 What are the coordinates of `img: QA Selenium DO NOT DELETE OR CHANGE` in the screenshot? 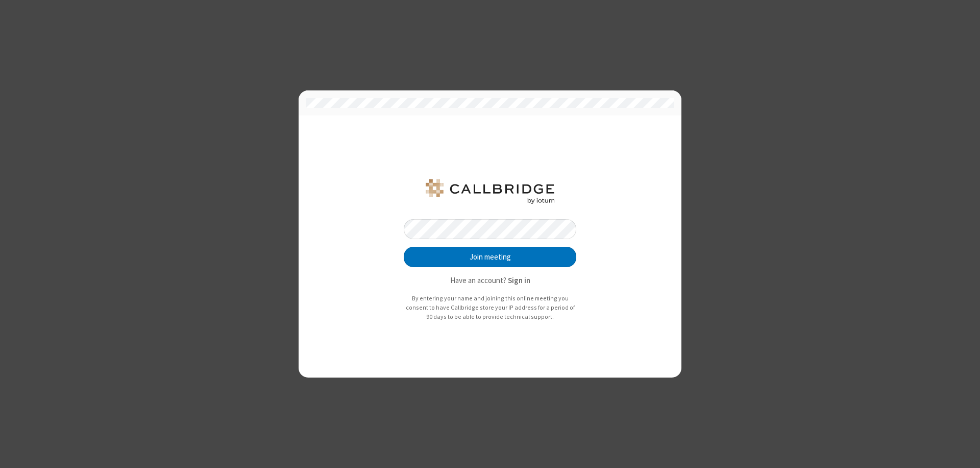 It's located at (490, 192).